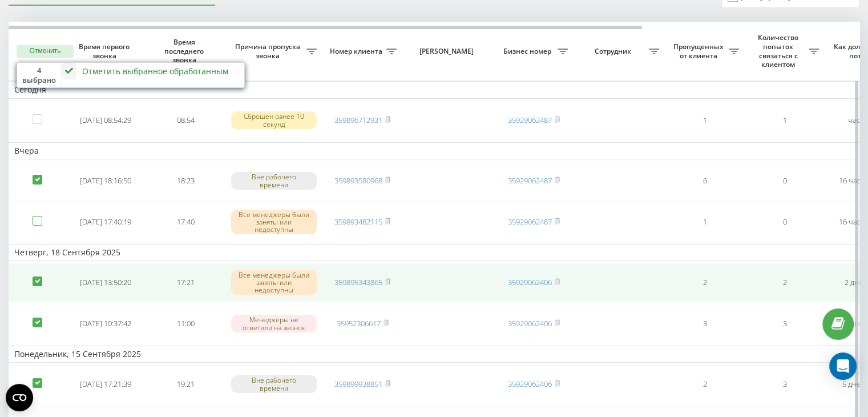  What do you see at coordinates (155, 71) in the screenshot?
I see `div: Отметить выбранное обработанным` at bounding box center [155, 71].